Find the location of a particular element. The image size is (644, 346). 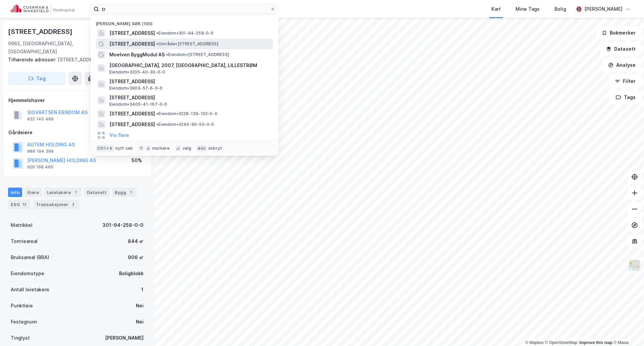

div: Info is located at coordinates (15, 192).